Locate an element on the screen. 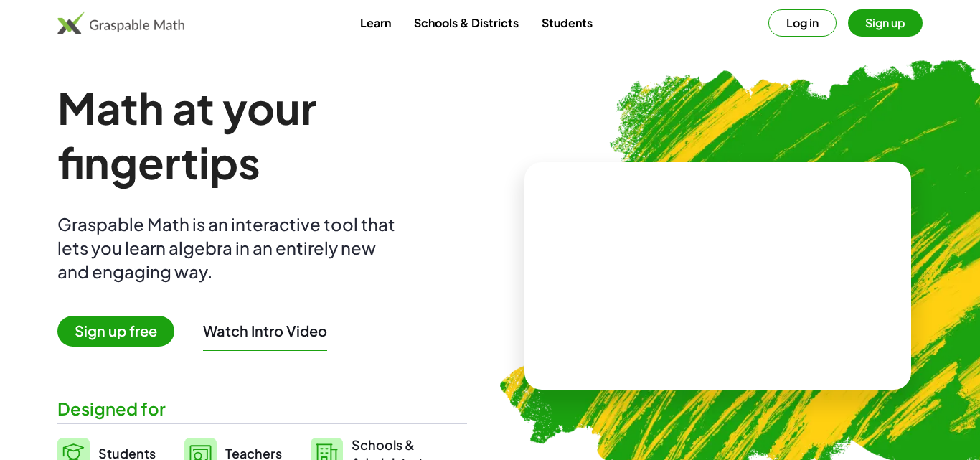 Image resolution: width=980 pixels, height=460 pixels. div: Graspable Math is an interactive tool that lets you learn algebra in an entirely new and engaging... is located at coordinates (230, 247).